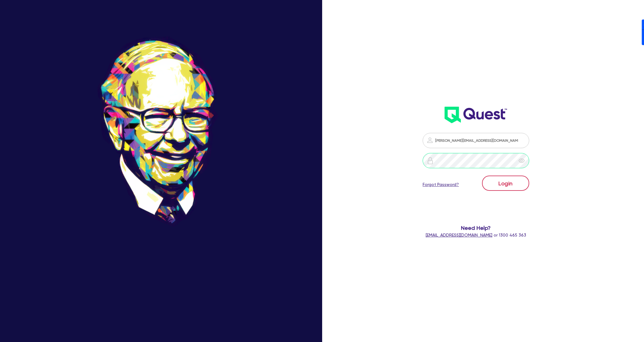 Image resolution: width=644 pixels, height=342 pixels. What do you see at coordinates (476, 115) in the screenshot?
I see `img: wH2k97JdezQIQAAAABJRU5ErkJggg==` at bounding box center [476, 115].